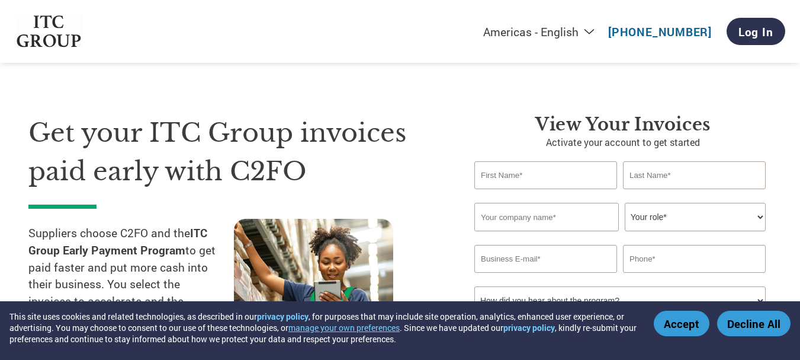  What do you see at coordinates (694, 258) in the screenshot?
I see `input: Phone*` at bounding box center [694, 258].